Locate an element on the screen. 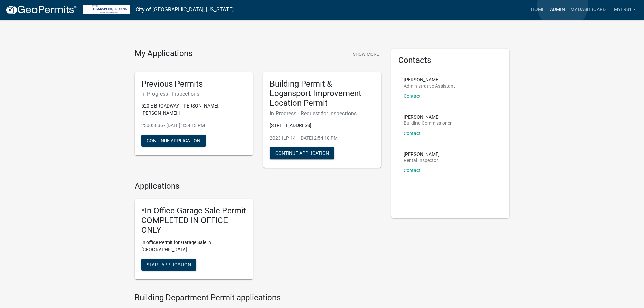 The width and height of the screenshot is (644, 308). h5: Contacts is located at coordinates (451, 60).